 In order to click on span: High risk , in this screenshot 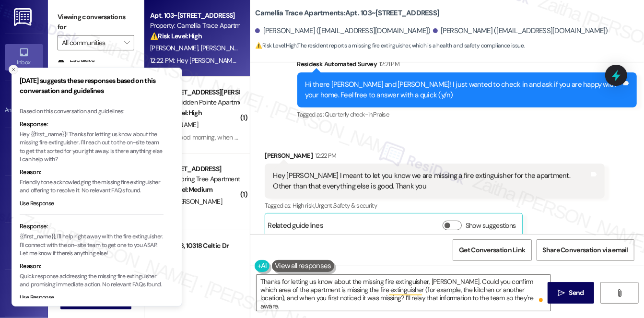, I will do `click(304, 205)`.